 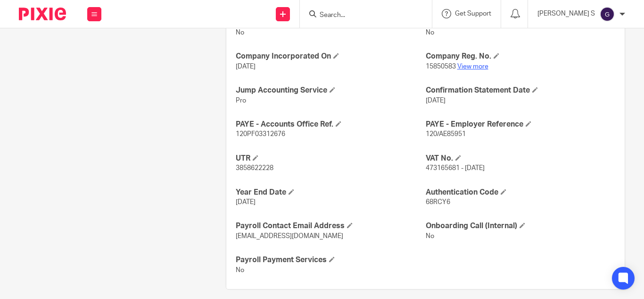 What do you see at coordinates (446, 134) in the screenshot?
I see `span: 120/AE85951` at bounding box center [446, 134].